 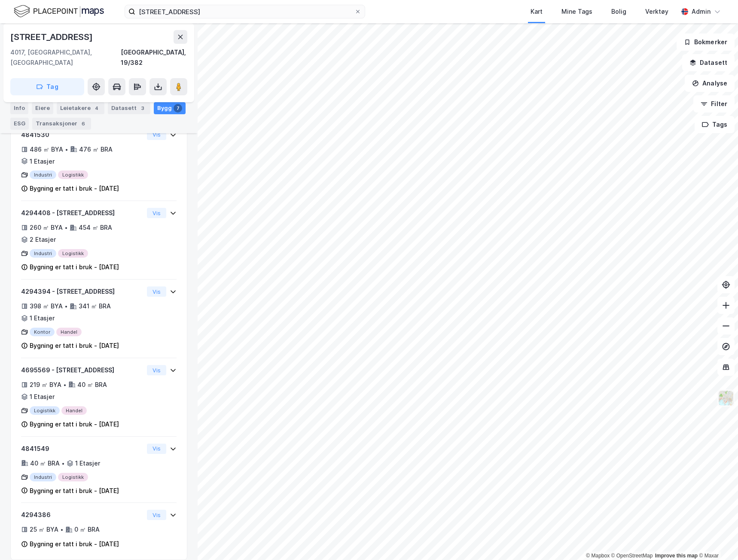 What do you see at coordinates (702, 12) in the screenshot?
I see `div: Admin` at bounding box center [702, 12].